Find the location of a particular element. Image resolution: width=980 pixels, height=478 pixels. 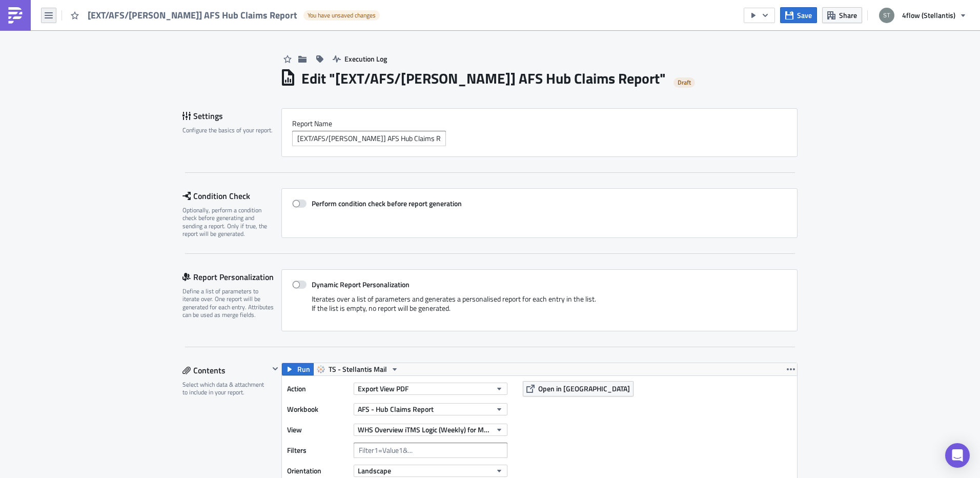

label: Filters is located at coordinates (318, 450).